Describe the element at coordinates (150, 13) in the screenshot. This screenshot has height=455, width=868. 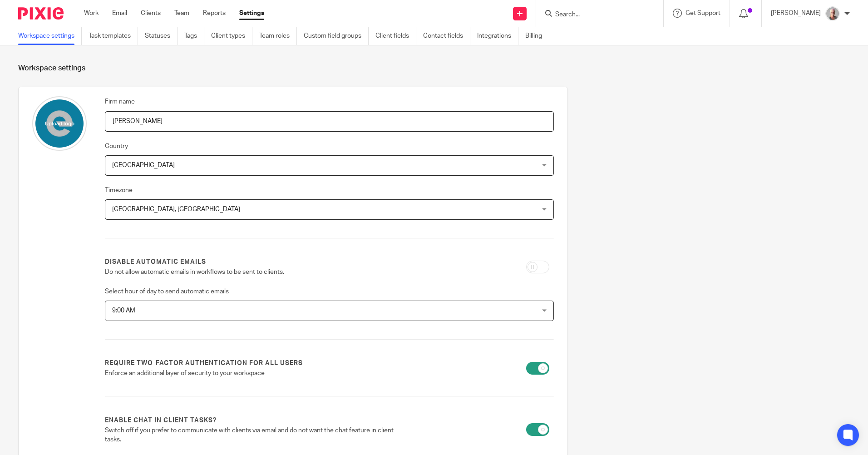
I see `a: Clients` at that location.